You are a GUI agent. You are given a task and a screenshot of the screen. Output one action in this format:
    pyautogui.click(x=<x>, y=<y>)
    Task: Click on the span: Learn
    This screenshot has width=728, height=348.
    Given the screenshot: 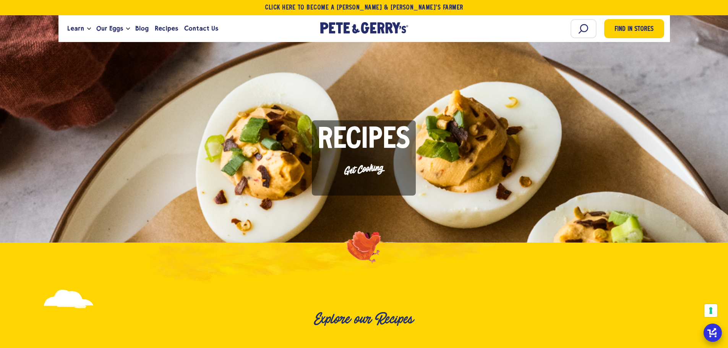 What is the action you would take?
    pyautogui.click(x=76, y=28)
    